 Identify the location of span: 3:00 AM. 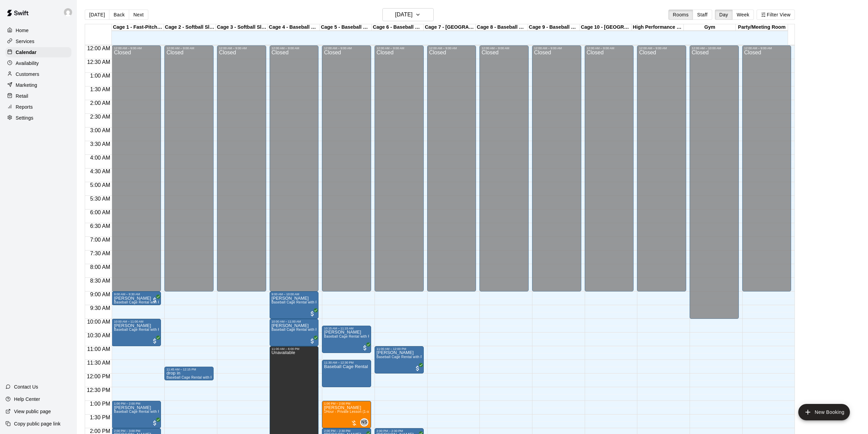
(100, 130).